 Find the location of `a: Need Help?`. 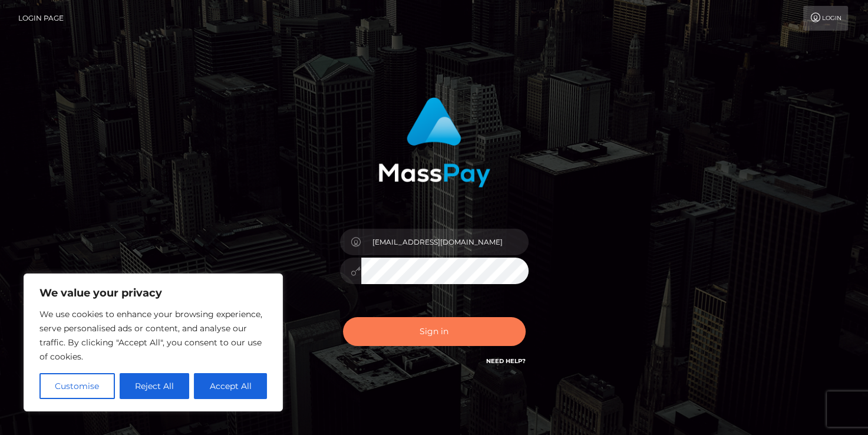

a: Need Help? is located at coordinates (506, 361).